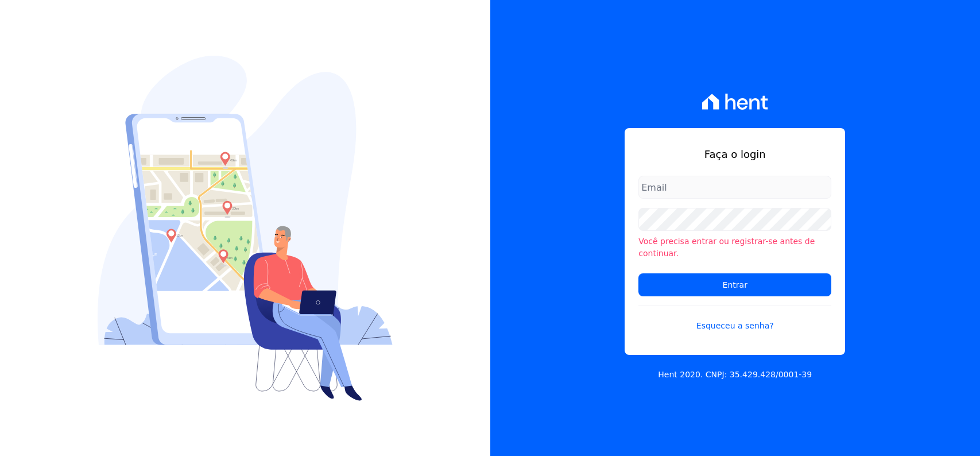 Image resolution: width=980 pixels, height=456 pixels. What do you see at coordinates (735, 247) in the screenshot?
I see `li: Você precisa entrar ou registrar-se antes de continuar.` at bounding box center [735, 247].